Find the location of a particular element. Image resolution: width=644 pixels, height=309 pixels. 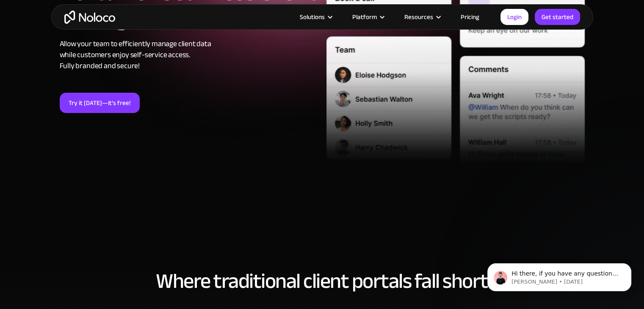

div: Allow your team to efficiently manage client data while customers enjoy self-service access. Full... is located at coordinates (189, 55).